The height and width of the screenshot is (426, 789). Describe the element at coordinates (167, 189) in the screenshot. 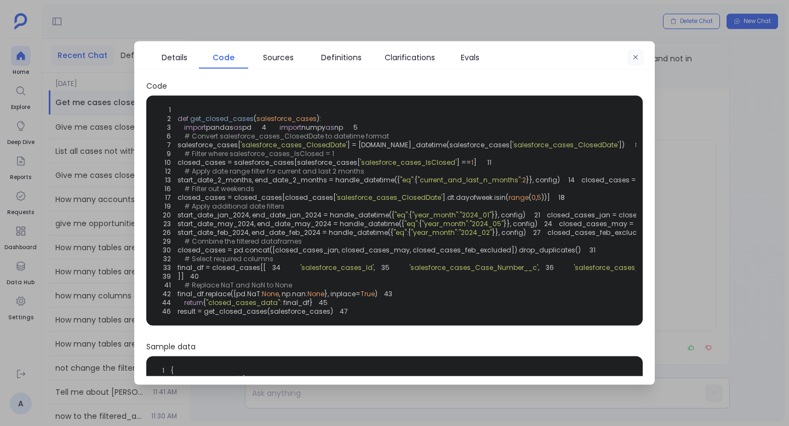

I see `span: 16` at that location.